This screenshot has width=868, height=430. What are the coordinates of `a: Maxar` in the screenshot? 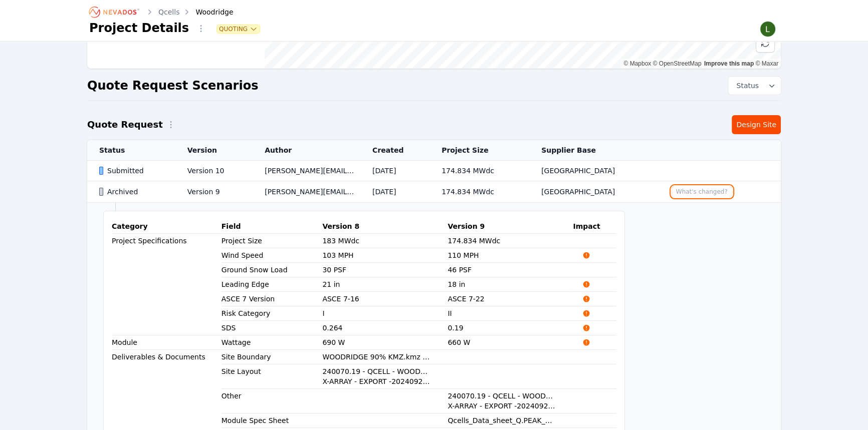 It's located at (767, 63).